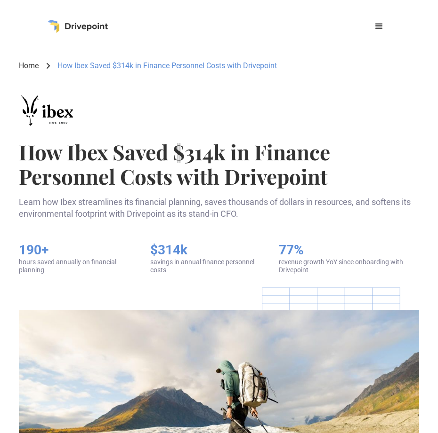 Image resolution: width=438 pixels, height=433 pixels. What do you see at coordinates (219, 164) in the screenshot?
I see `h1: How Ibex Saved $314k in Finance Personnel Costs with Drivepoint` at bounding box center [219, 164].